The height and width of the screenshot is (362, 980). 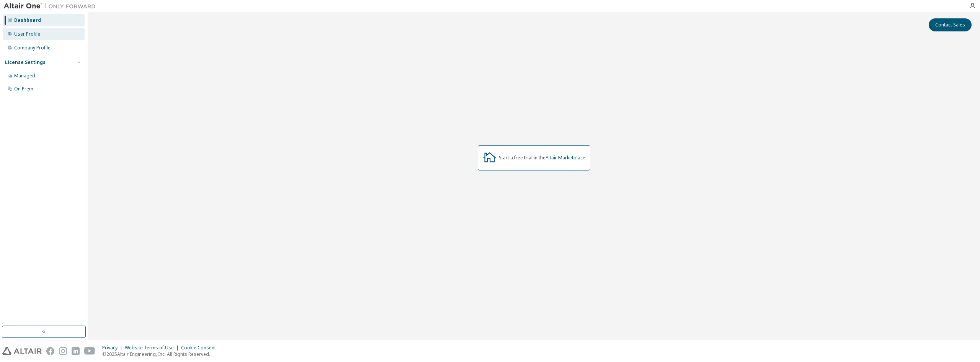 What do you see at coordinates (27, 20) in the screenshot?
I see `div: Dashboard` at bounding box center [27, 20].